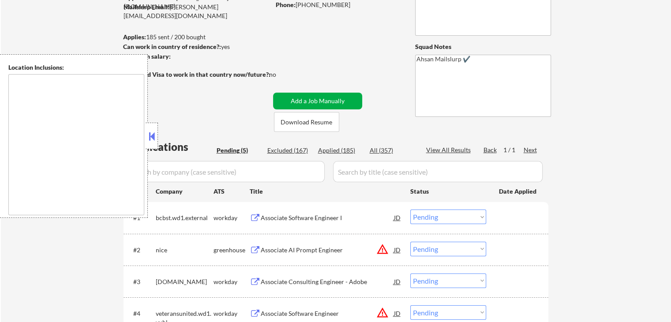 Image resolution: width=671 pixels, height=322 pixels. What do you see at coordinates (490, 150) in the screenshot?
I see `div: Back` at bounding box center [490, 150].